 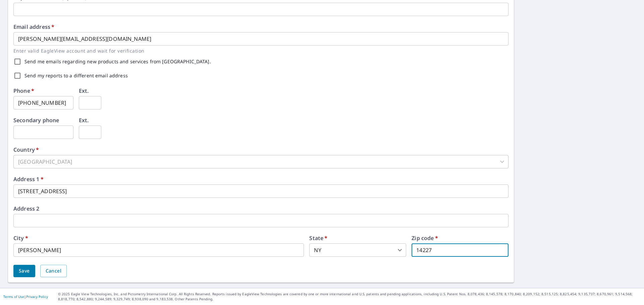 I want to click on a: Privacy Policy, so click(x=37, y=297).